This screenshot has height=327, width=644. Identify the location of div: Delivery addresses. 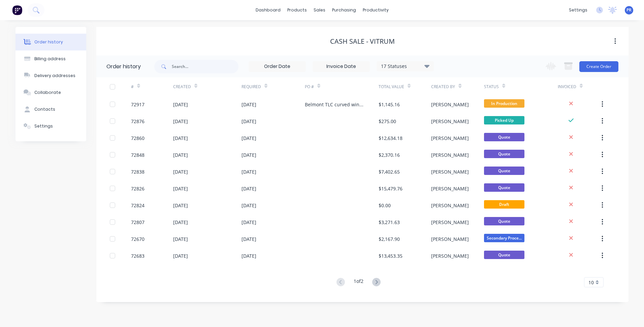
(55, 76).